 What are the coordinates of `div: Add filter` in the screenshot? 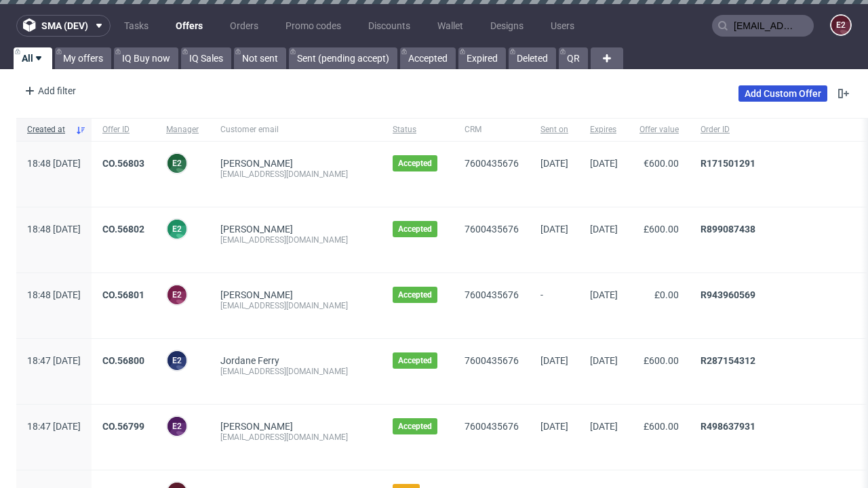 It's located at (49, 91).